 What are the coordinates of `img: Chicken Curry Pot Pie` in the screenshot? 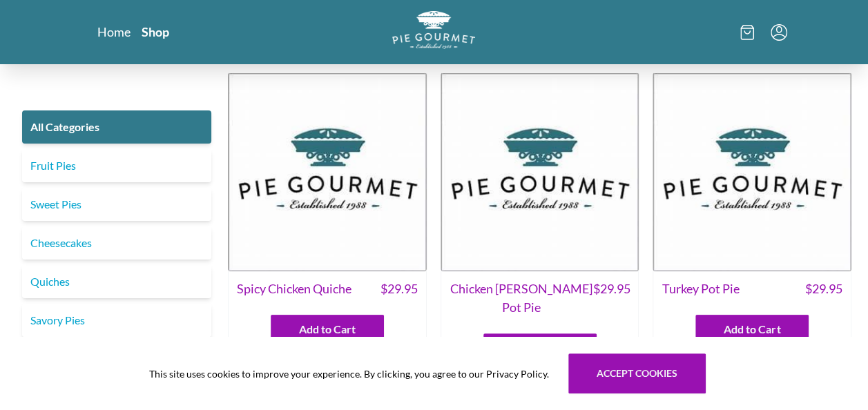 It's located at (540, 171).